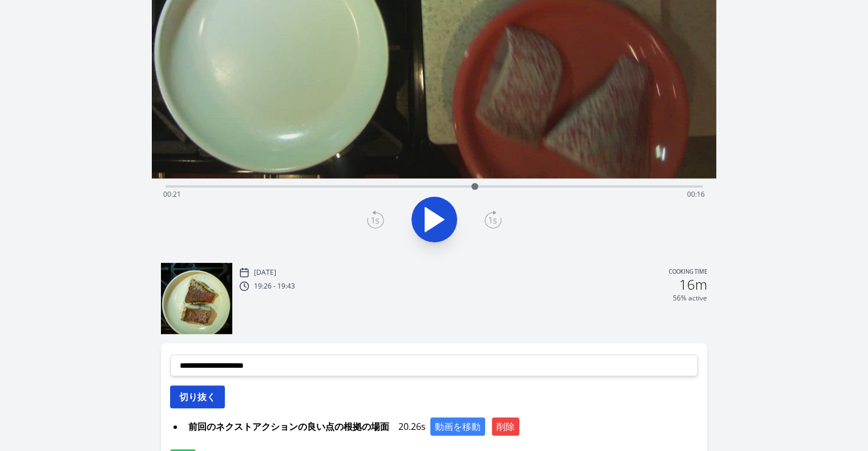 Image resolution: width=868 pixels, height=451 pixels. I want to click on img: 251012232724_thumb.jpeg, so click(196, 298).